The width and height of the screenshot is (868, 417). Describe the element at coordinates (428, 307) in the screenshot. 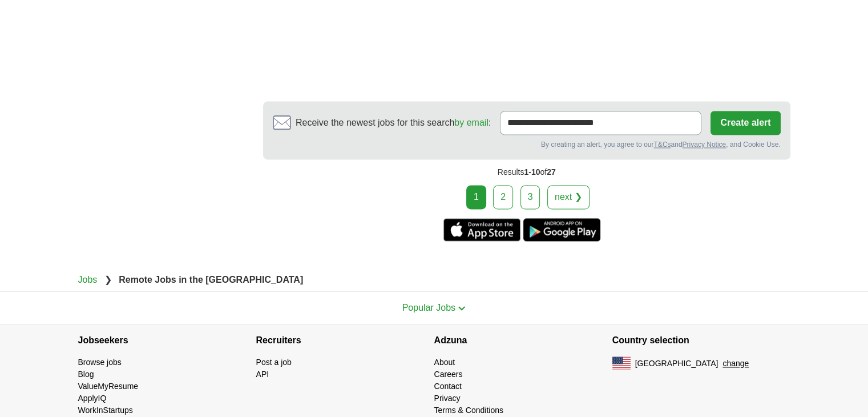

I see `span: Popular Jobs` at that location.